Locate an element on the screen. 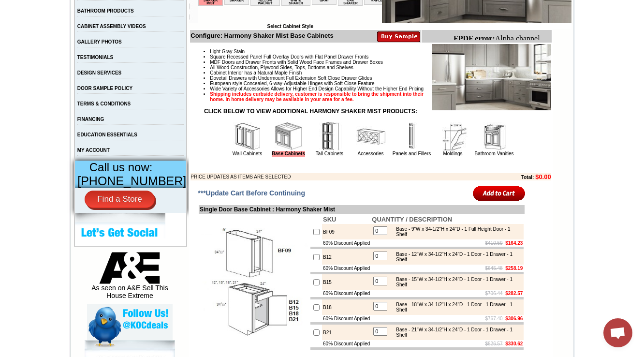  strong: CLICK BELOW TO VIEW ADDITIONAL HARMONY SHAKER MIST PRODUCTS: is located at coordinates (310, 111).